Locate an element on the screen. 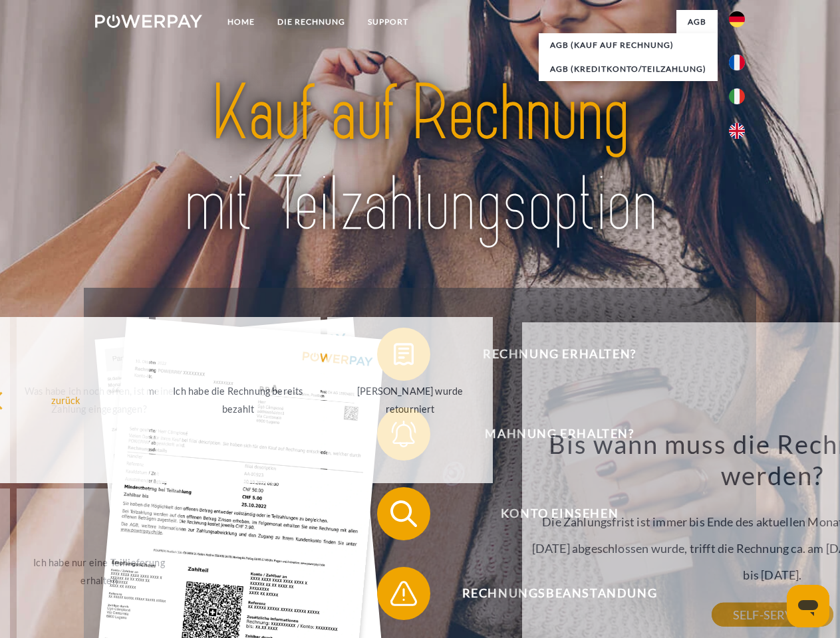 The width and height of the screenshot is (840, 638). img: title-powerpay_de.svg is located at coordinates (420, 159).